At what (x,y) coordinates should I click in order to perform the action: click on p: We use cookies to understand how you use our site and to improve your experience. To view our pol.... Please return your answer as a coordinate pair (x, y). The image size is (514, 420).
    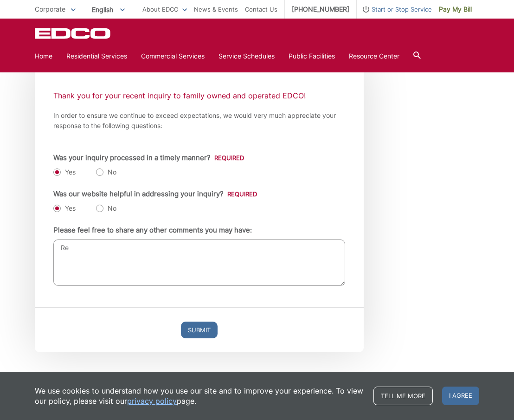
    Looking at the image, I should click on (199, 396).